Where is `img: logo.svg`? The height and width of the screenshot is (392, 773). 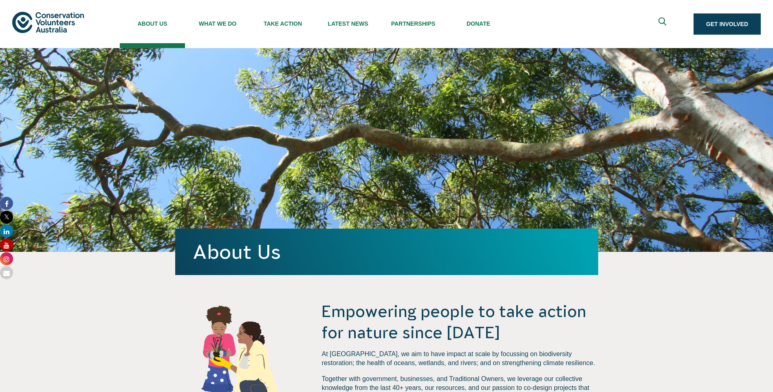 img: logo.svg is located at coordinates (48, 22).